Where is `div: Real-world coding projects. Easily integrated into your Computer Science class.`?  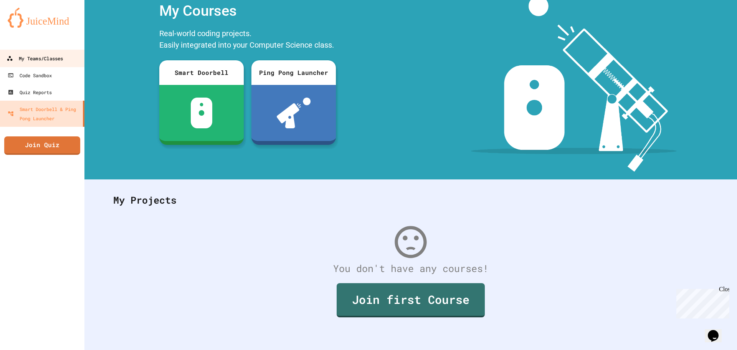
div: Real-world coding projects. Easily integrated into your Computer Science class. is located at coordinates (248, 40).